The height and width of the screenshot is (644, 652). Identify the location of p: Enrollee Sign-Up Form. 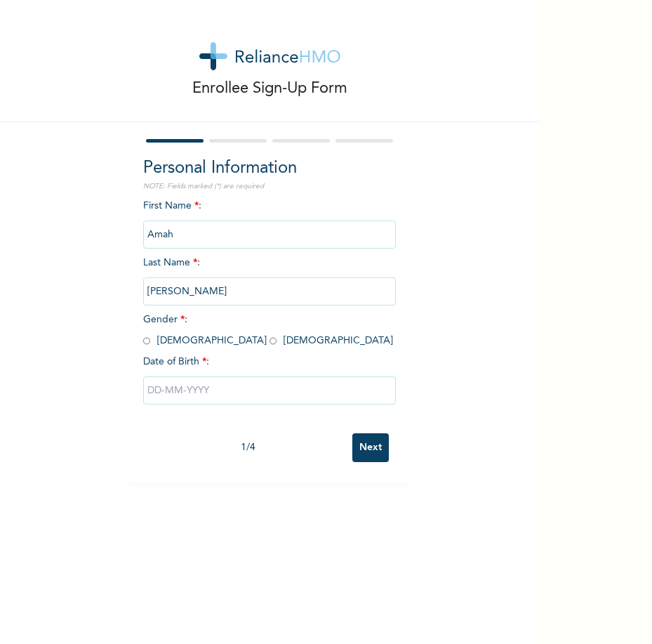
(270, 89).